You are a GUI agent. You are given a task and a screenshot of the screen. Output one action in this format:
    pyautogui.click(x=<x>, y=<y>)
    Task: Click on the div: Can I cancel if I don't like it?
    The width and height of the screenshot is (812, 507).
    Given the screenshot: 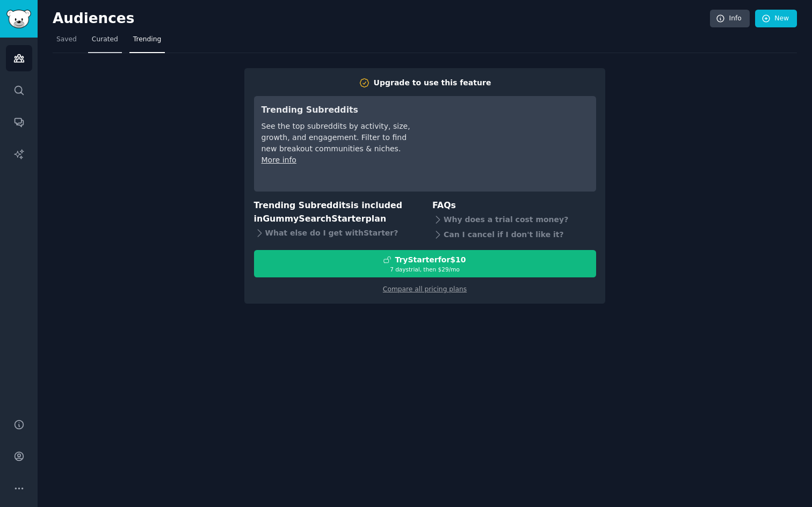 What is the action you would take?
    pyautogui.click(x=514, y=235)
    